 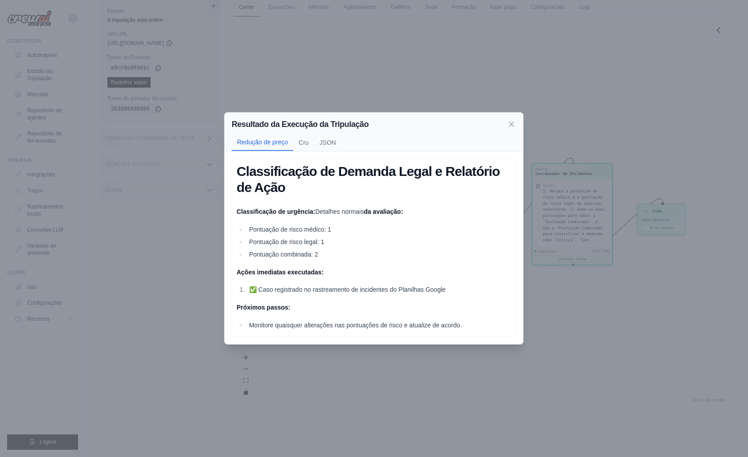 What do you see at coordinates (280, 272) in the screenshot?
I see `strong: Ações imediatas executadas:` at bounding box center [280, 272].